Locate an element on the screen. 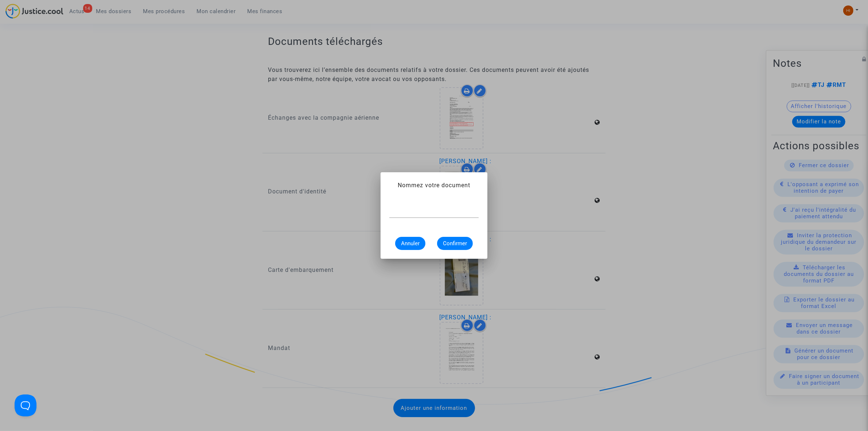 The height and width of the screenshot is (431, 868). span: Confirmer is located at coordinates (455, 244).